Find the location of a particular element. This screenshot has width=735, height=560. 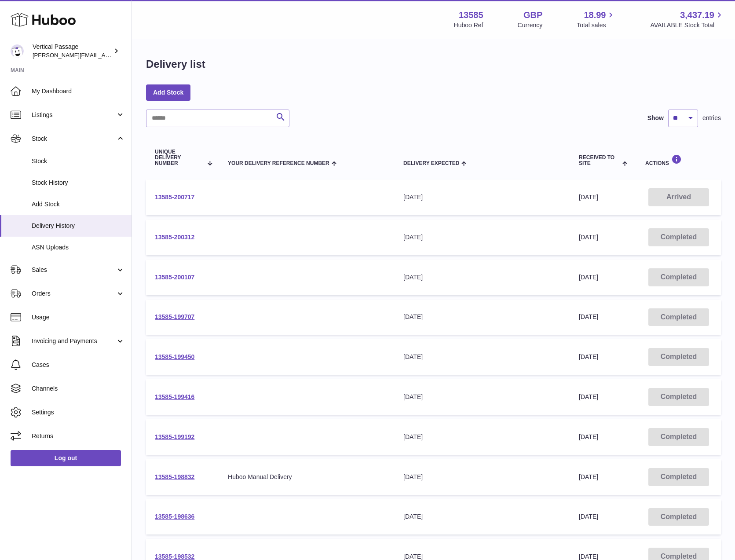

a: 13585-200312 is located at coordinates (175, 237).